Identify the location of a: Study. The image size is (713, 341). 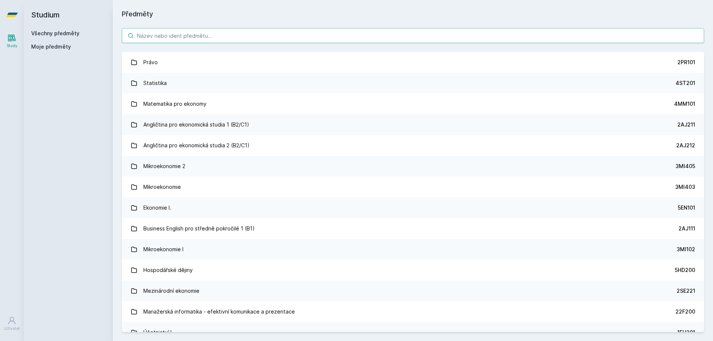
(12, 41).